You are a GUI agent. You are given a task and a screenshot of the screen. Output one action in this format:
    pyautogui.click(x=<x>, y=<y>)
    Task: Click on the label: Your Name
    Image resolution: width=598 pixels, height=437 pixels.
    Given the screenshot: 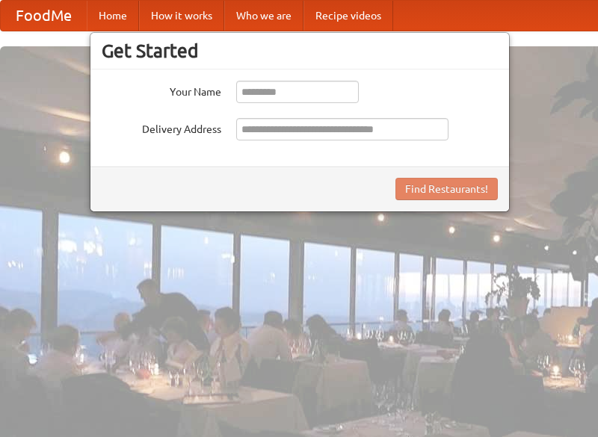 What is the action you would take?
    pyautogui.click(x=161, y=90)
    